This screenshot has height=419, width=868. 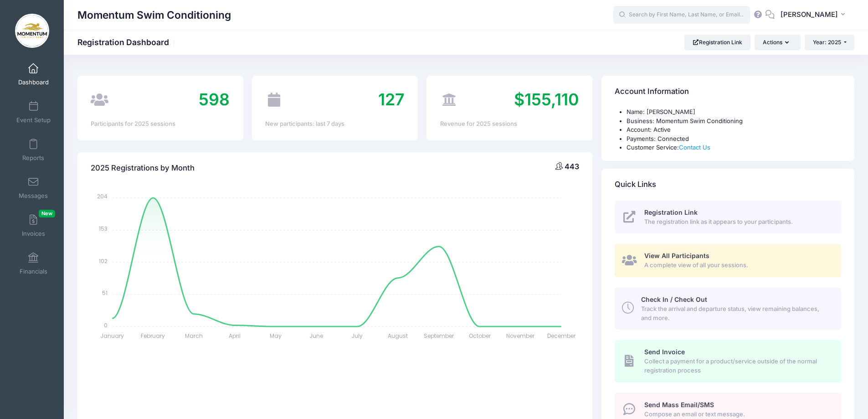 What do you see at coordinates (728, 260) in the screenshot?
I see `a: View All Participants A complete view of all your sessions.` at bounding box center [728, 260].